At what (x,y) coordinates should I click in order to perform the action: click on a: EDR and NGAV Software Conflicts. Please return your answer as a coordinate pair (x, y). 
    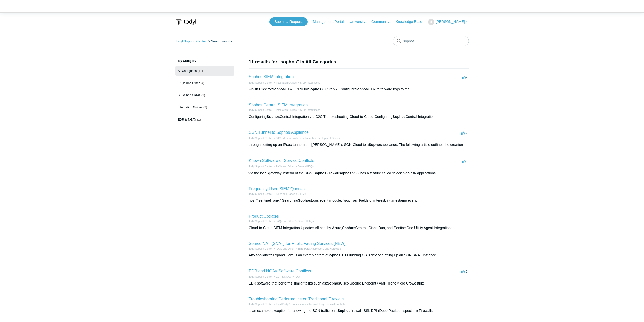
    Looking at the image, I should click on (280, 271).